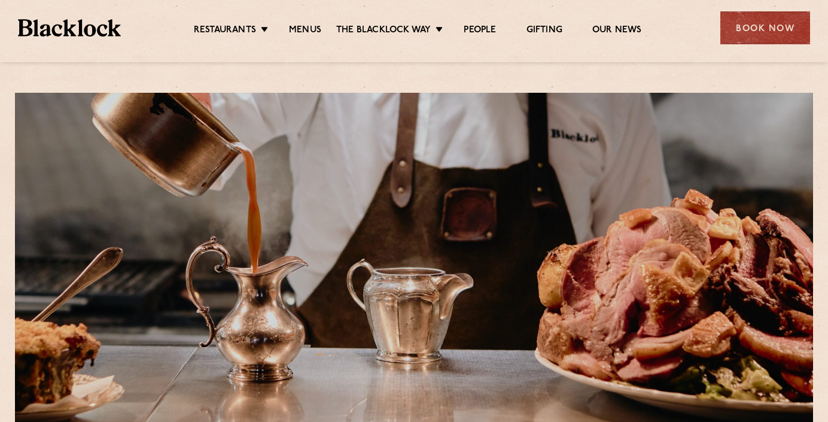  What do you see at coordinates (765, 28) in the screenshot?
I see `div: Book Now` at bounding box center [765, 28].